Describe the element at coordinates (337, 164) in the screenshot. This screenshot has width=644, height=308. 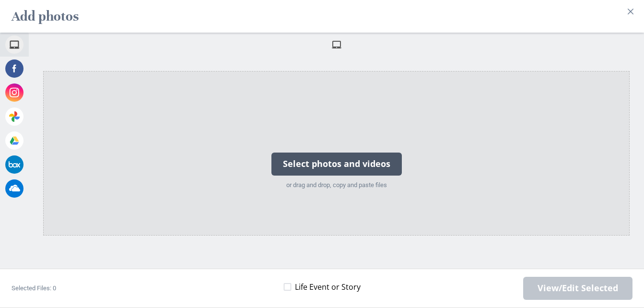
I see `div: Select photos and videos` at that location.